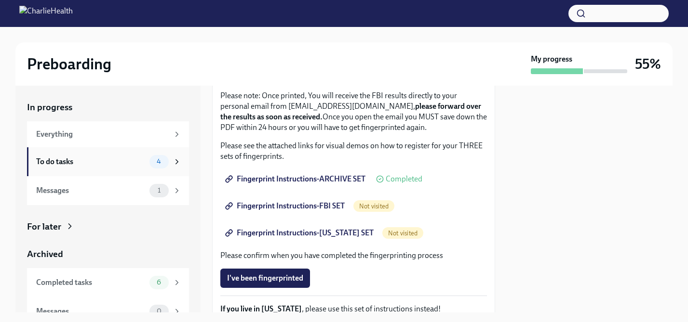  Describe the element at coordinates (286, 206) in the screenshot. I see `a: Fingerprint Instructions-FBI SET` at that location.